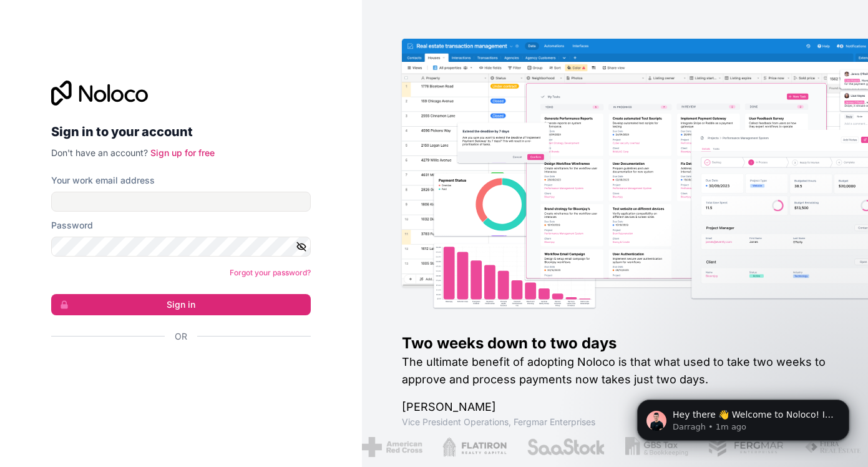  I want to click on h2: The ultimate benefit of adopting Noloco is that what used to take two weeks to approve and proces..., so click(615, 371).